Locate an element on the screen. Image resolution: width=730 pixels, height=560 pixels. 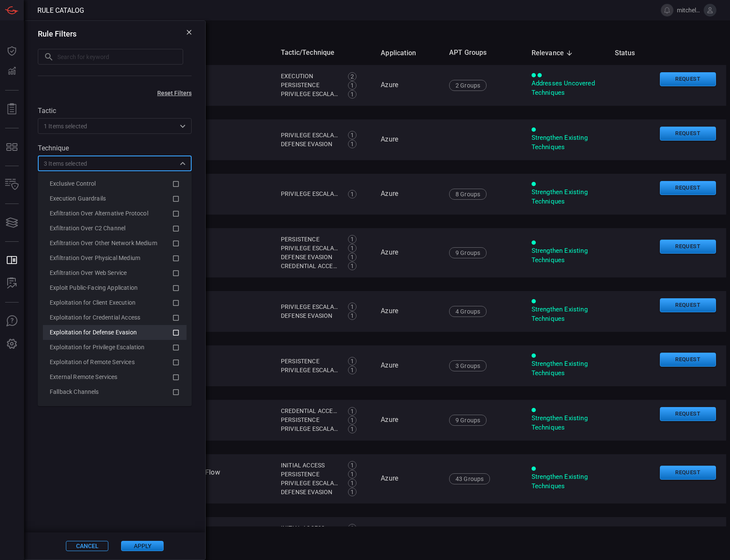
li: Exploit Public-Facing Application is located at coordinates (115, 287).